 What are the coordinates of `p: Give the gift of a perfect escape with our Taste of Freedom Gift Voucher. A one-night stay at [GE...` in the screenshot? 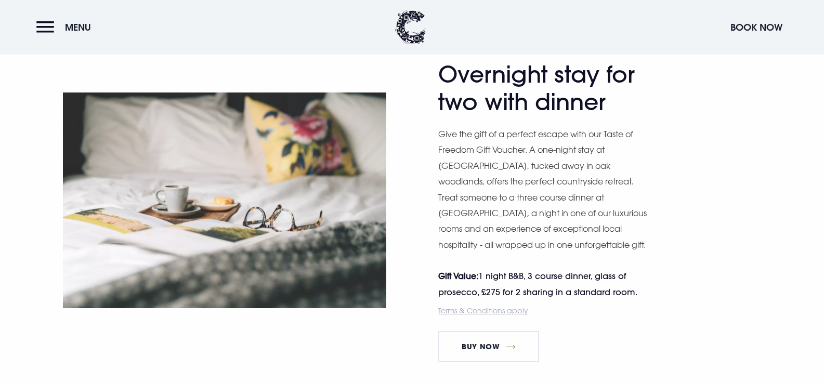 It's located at (545, 189).